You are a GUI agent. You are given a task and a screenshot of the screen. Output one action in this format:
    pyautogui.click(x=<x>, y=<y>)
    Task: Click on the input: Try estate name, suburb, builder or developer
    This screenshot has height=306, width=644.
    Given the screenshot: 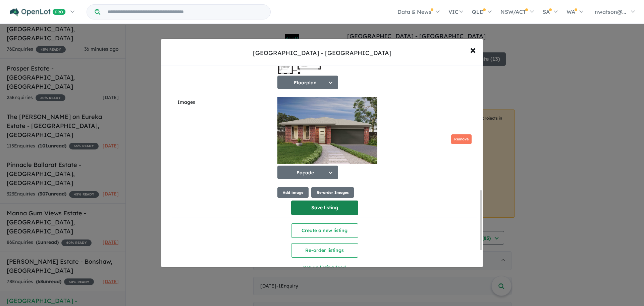 What is the action you would take?
    pyautogui.click(x=185, y=12)
    